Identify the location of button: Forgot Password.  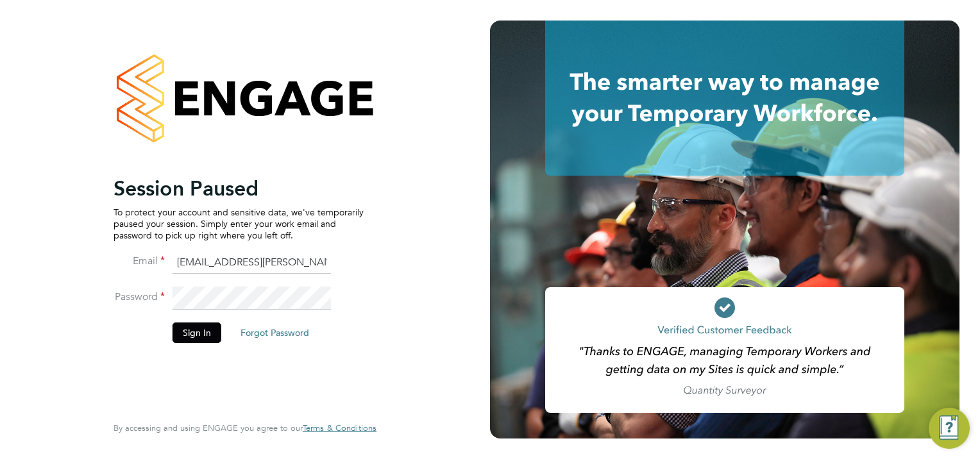
(275, 333).